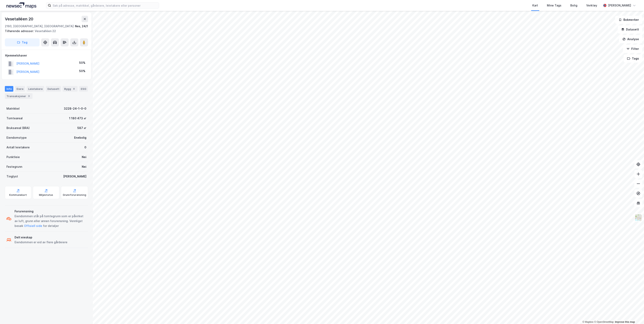 Image resolution: width=644 pixels, height=324 pixels. What do you see at coordinates (80, 138) in the screenshot?
I see `div: Enebolig` at bounding box center [80, 138].